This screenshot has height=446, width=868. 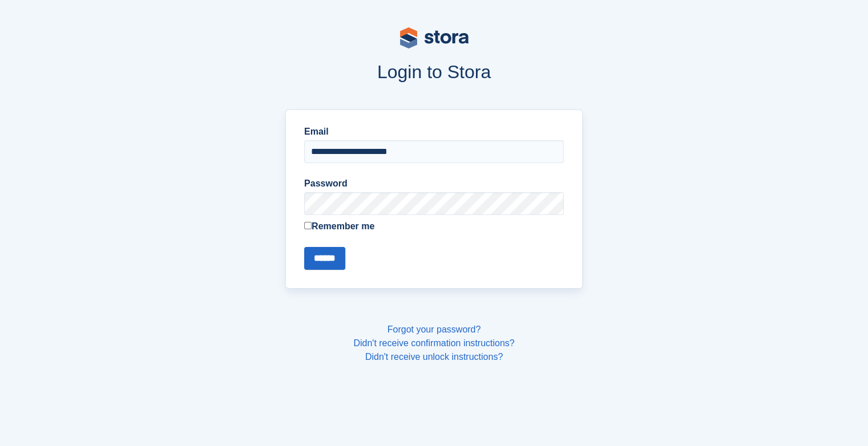 What do you see at coordinates (307, 225) in the screenshot?
I see `input: Remember me` at bounding box center [307, 225].